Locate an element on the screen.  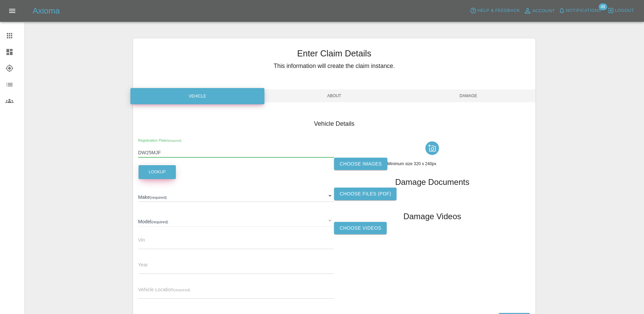
h1: Damage Videos is located at coordinates (432, 216).